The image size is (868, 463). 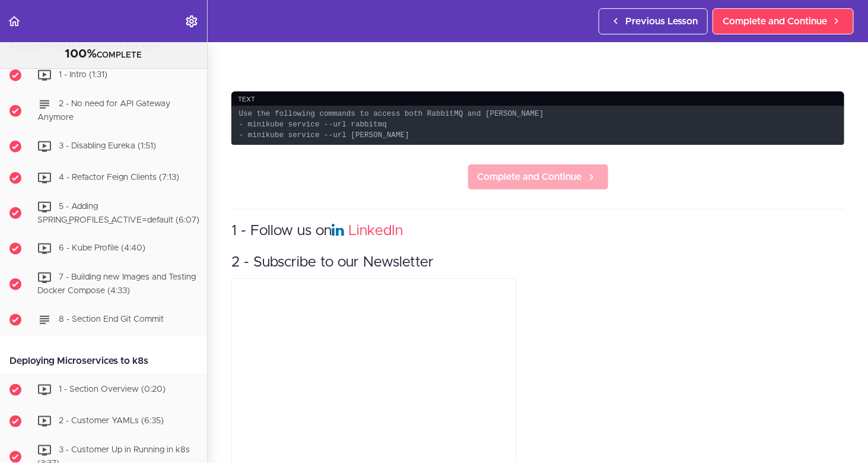 I want to click on h3: 1 - Follow us on, so click(x=537, y=231).